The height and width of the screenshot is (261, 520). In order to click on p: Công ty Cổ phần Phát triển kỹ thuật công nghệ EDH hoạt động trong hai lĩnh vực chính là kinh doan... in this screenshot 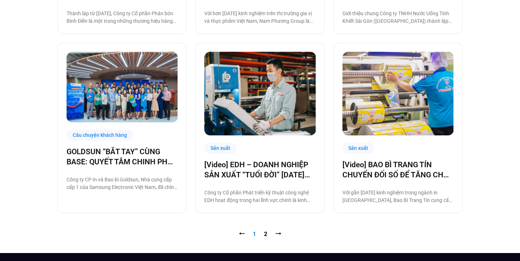, I will do `click(260, 196)`.